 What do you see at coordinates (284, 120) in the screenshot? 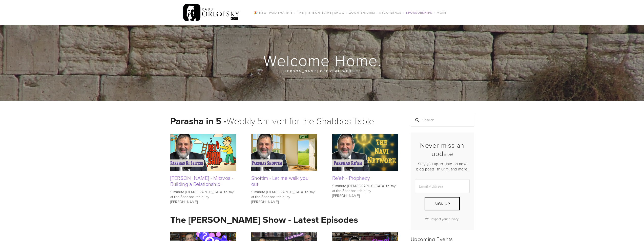
I see `h1: Weekly 5m vort for the Shabbos Table` at bounding box center [284, 120].